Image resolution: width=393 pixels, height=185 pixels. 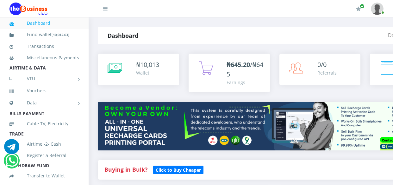 I want to click on div: Wallet, so click(x=148, y=73).